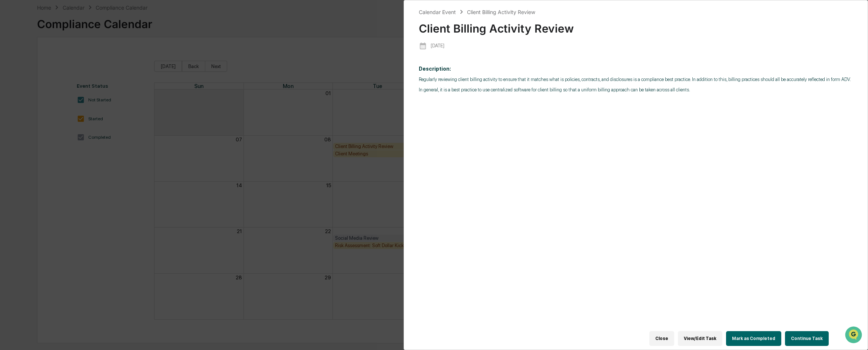  What do you see at coordinates (10, 10) in the screenshot?
I see `button: Open customer support` at bounding box center [10, 10].